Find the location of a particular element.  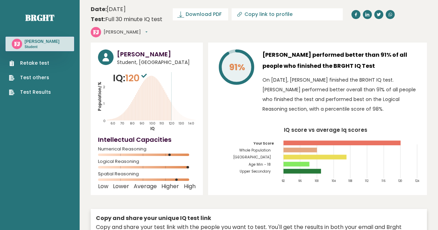

tspan: 70 is located at coordinates (122, 123).